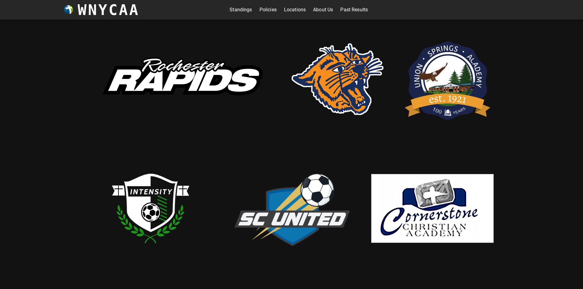  What do you see at coordinates (432, 208) in the screenshot?
I see `img: cornerstone.png` at bounding box center [432, 208].